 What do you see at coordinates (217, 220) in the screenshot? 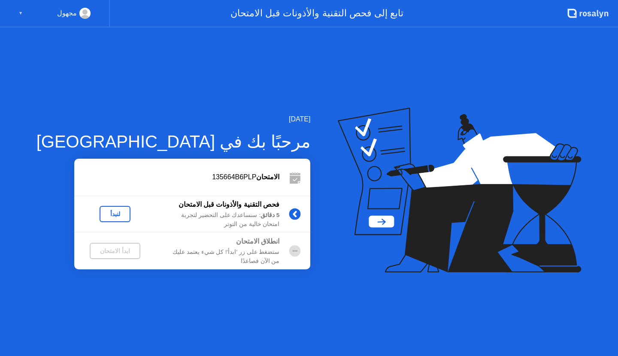
I see `div: : سنساعدك على التحضير لتجربة امتحان خالية من التوتر` at bounding box center [217, 220].